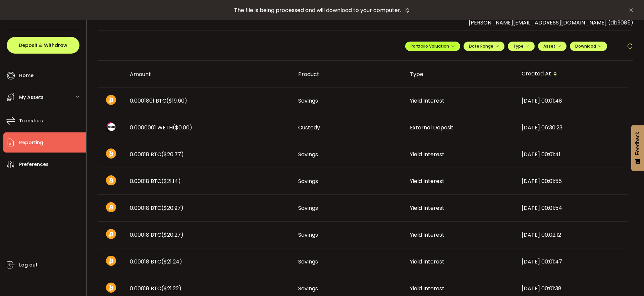  What do you see at coordinates (552, 46) in the screenshot?
I see `button: Asset` at bounding box center [552, 46].